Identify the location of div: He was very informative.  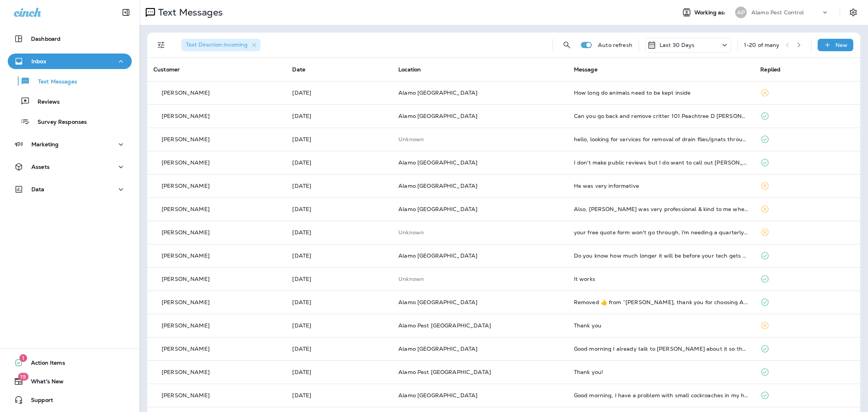
(661, 186).